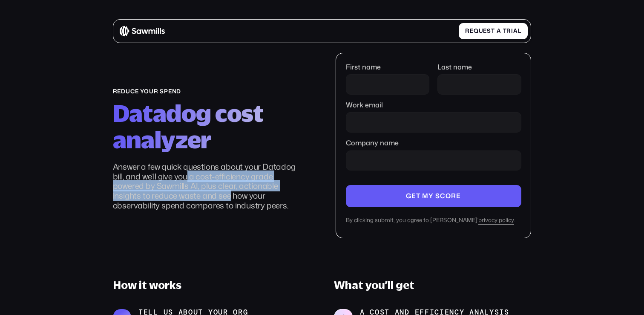 The height and width of the screenshot is (315, 644). What do you see at coordinates (211, 285) in the screenshot?
I see `h3: How it works` at bounding box center [211, 285].